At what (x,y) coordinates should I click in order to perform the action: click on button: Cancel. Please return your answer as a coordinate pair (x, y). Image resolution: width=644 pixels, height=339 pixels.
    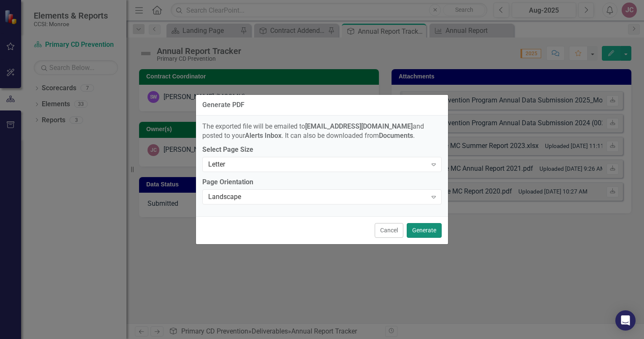
    Looking at the image, I should click on (389, 230).